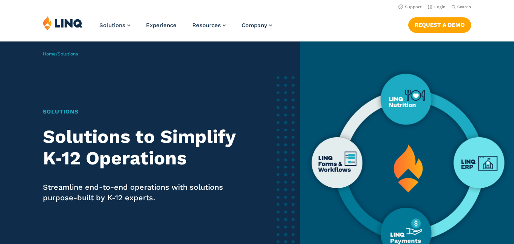  Describe the element at coordinates (440, 24) in the screenshot. I see `nav: Button Navigation` at that location.